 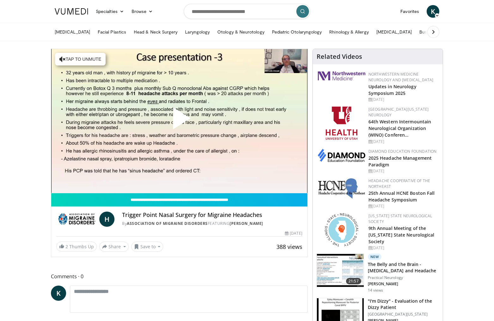 What do you see at coordinates (401, 196) in the screenshot?
I see `a: 25th Annual HCNE Boston Fall Headache Symposium` at bounding box center [401, 196].